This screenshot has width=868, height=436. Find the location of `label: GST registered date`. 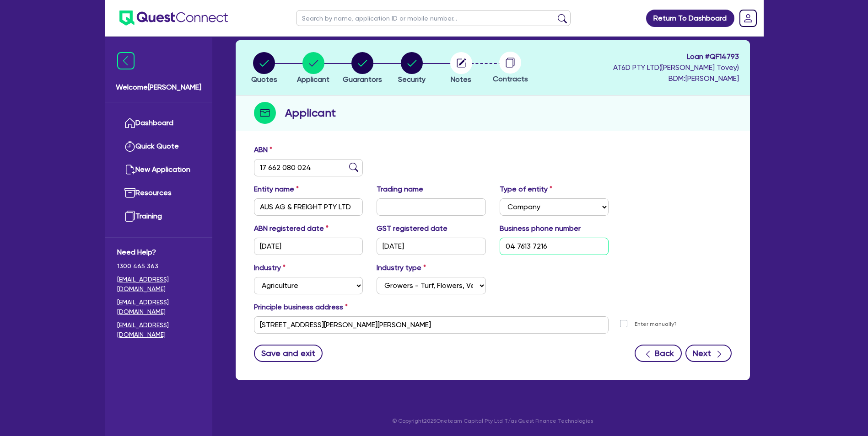

label: GST registered date is located at coordinates (412, 229).